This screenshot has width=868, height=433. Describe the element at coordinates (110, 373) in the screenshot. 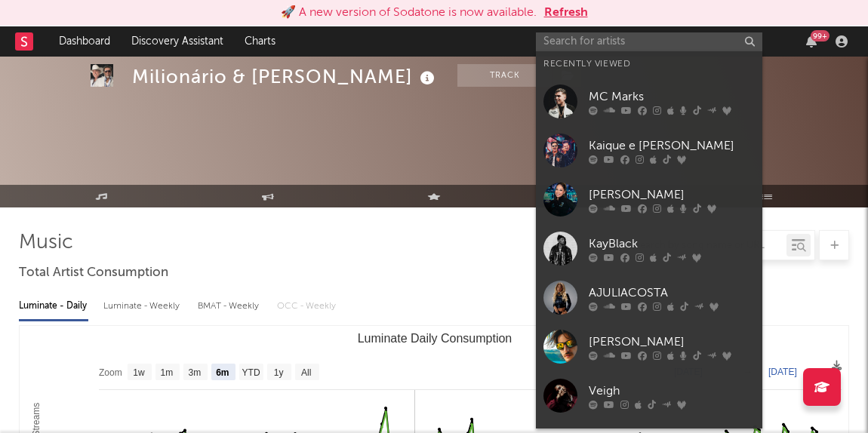

I see `text: Zoom` at that location.